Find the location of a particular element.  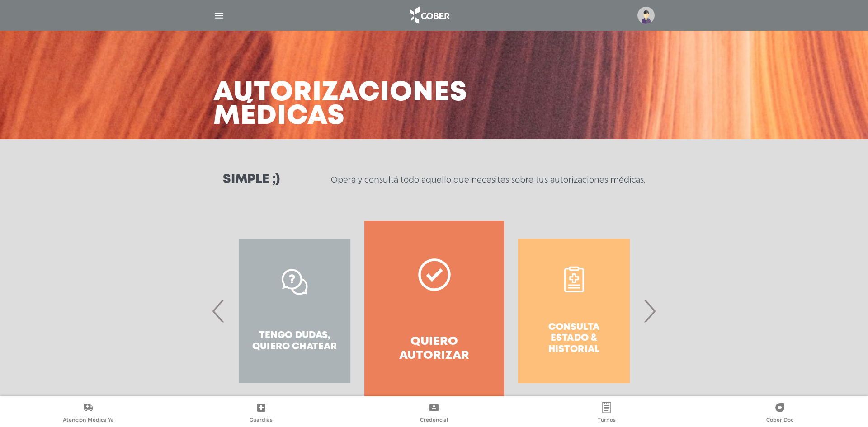

span: Guardias is located at coordinates (261, 421).